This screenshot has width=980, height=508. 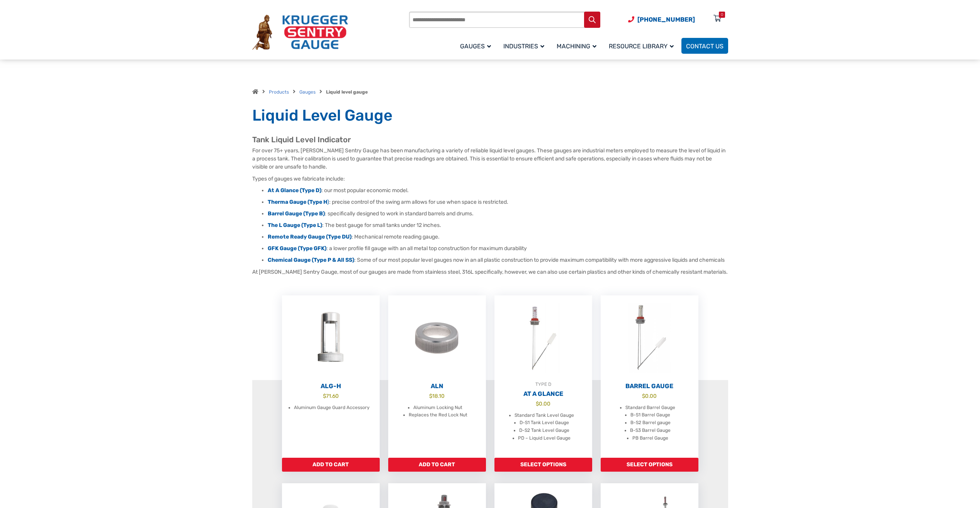 What do you see at coordinates (543, 394) in the screenshot?
I see `h2: At A Glance` at bounding box center [543, 394].